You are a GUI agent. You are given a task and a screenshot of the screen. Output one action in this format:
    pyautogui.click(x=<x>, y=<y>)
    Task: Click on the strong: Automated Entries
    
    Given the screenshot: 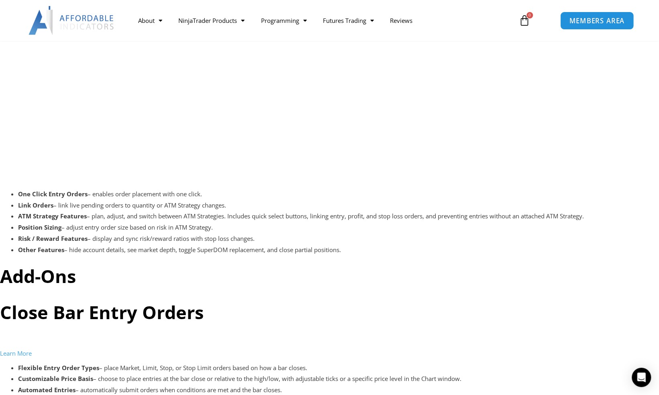 What is the action you would take?
    pyautogui.click(x=47, y=390)
    